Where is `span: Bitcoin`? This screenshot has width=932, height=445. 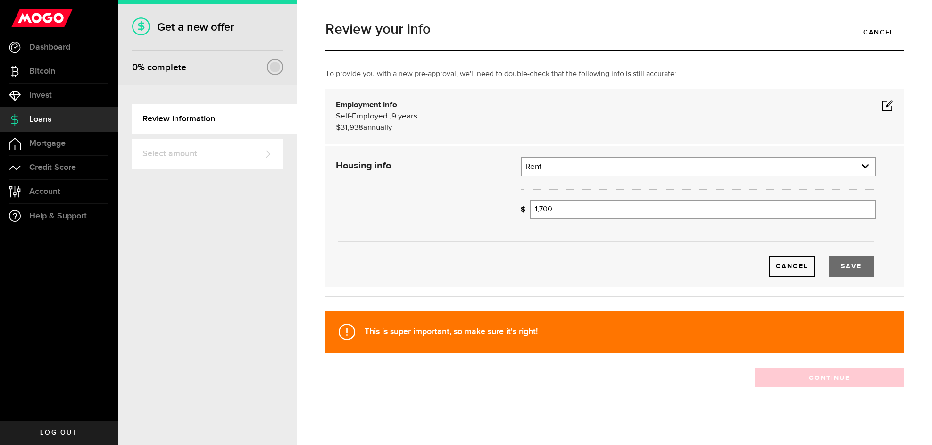 span: Bitcoin is located at coordinates (42, 71).